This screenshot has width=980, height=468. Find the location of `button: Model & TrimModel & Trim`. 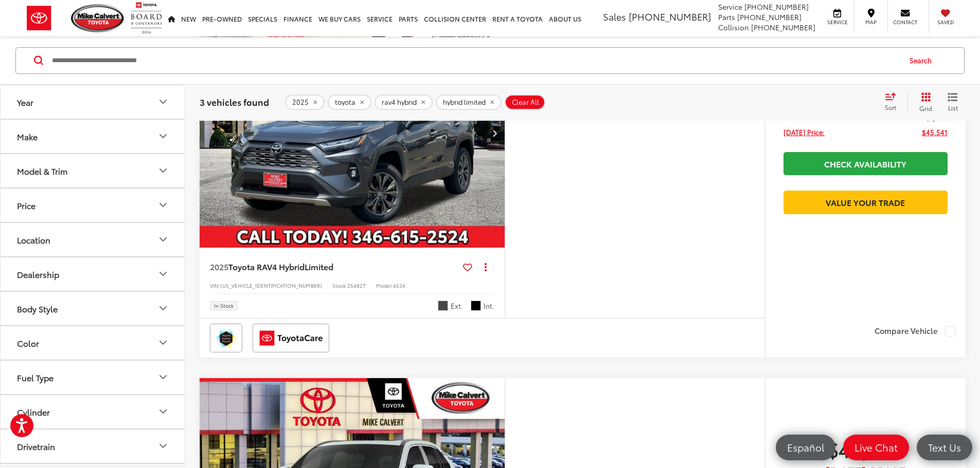

button: Model & TrimModel & Trim is located at coordinates (93, 170).